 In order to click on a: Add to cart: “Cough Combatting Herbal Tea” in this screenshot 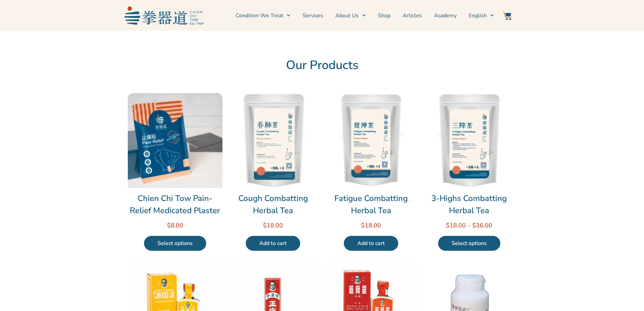, I will do `click(273, 243)`.